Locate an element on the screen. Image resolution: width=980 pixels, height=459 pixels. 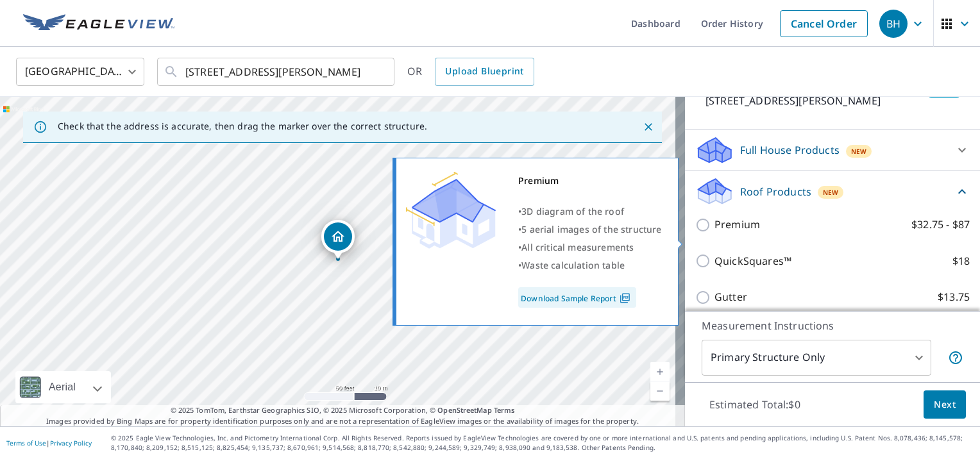
button: Next is located at coordinates (945, 404).